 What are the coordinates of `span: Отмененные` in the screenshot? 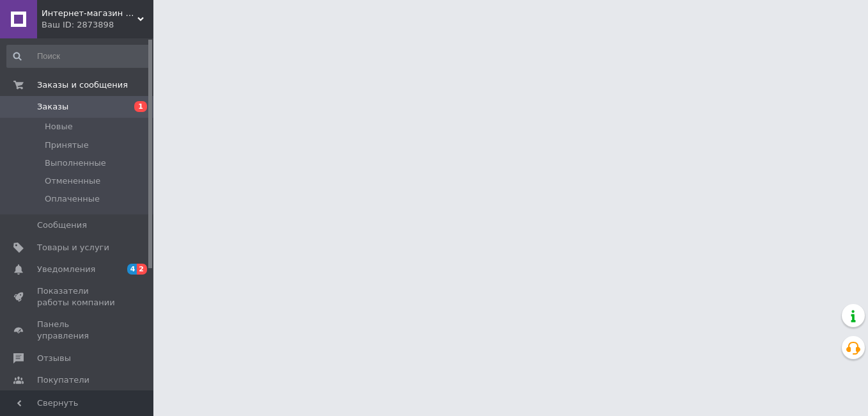 It's located at (73, 181).